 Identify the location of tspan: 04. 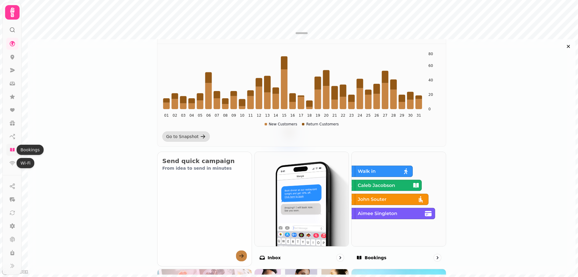
(192, 115).